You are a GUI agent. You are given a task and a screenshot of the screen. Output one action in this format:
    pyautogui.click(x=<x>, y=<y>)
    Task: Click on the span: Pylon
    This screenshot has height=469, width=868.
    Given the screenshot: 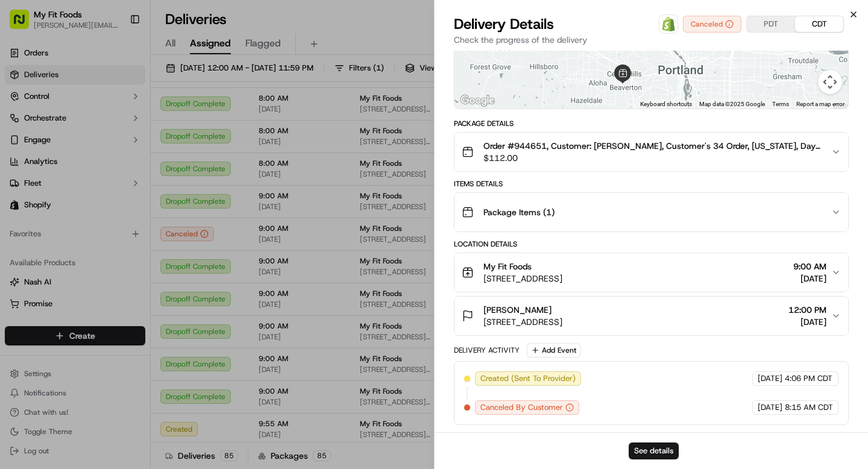 What is the action you would take?
    pyautogui.click(x=133, y=303)
    